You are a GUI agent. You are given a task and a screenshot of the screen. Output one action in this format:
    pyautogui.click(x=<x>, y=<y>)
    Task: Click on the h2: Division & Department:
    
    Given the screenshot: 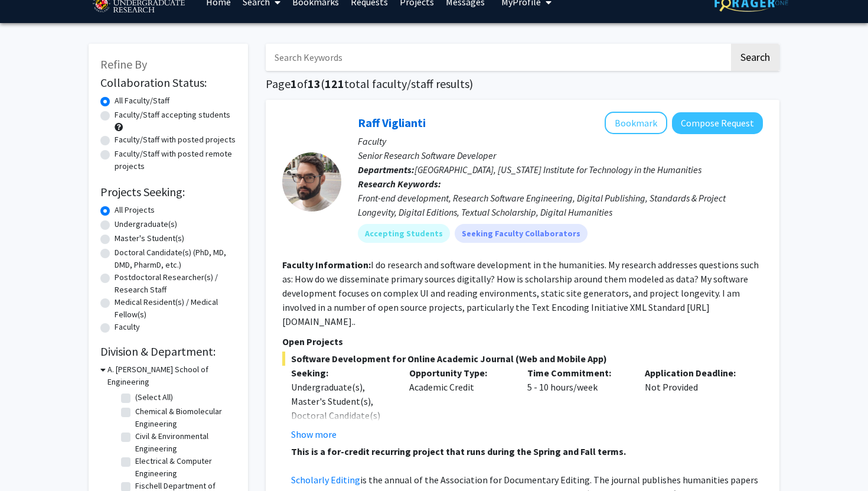 What is the action you would take?
    pyautogui.click(x=168, y=351)
    